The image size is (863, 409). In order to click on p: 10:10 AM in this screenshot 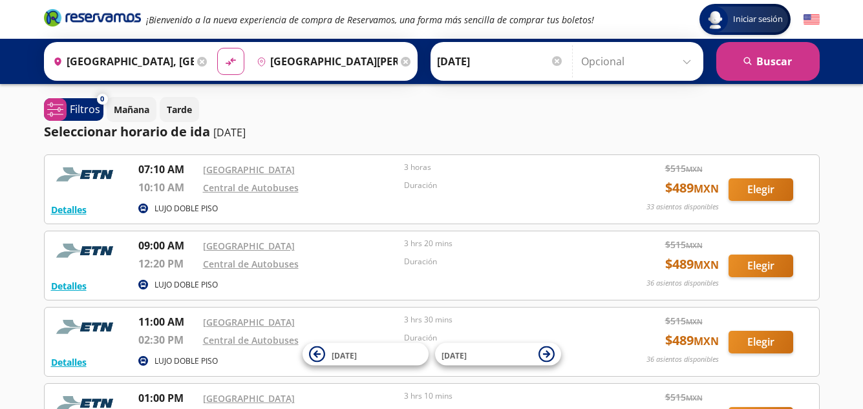, I will do `click(167, 187)`.